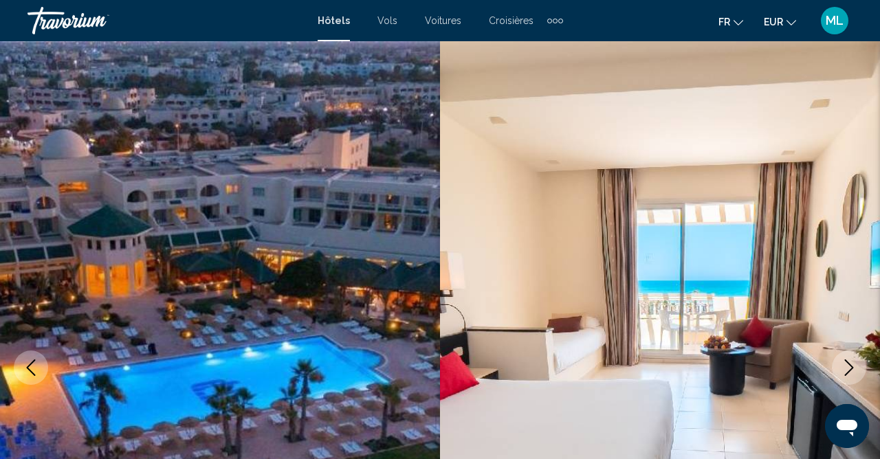  Describe the element at coordinates (773, 22) in the screenshot. I see `span: EUR` at that location.